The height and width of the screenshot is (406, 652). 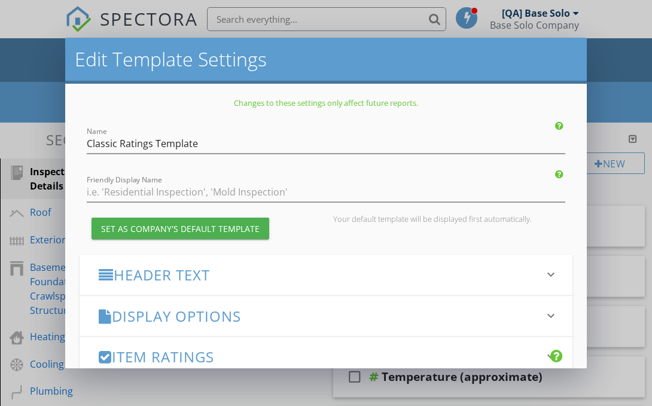 What do you see at coordinates (180, 229) in the screenshot?
I see `div: Set as Company's Default Template` at bounding box center [180, 229].